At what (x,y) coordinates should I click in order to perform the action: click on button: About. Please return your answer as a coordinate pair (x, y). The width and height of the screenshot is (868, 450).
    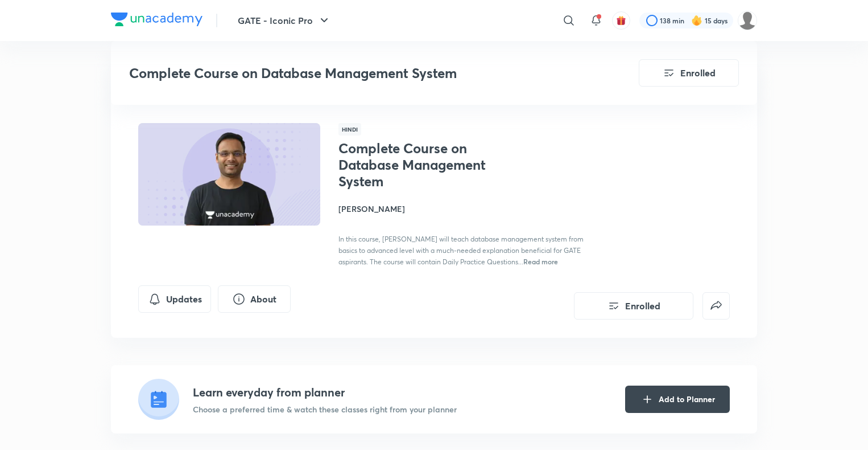
    Looking at the image, I should click on (254, 299).